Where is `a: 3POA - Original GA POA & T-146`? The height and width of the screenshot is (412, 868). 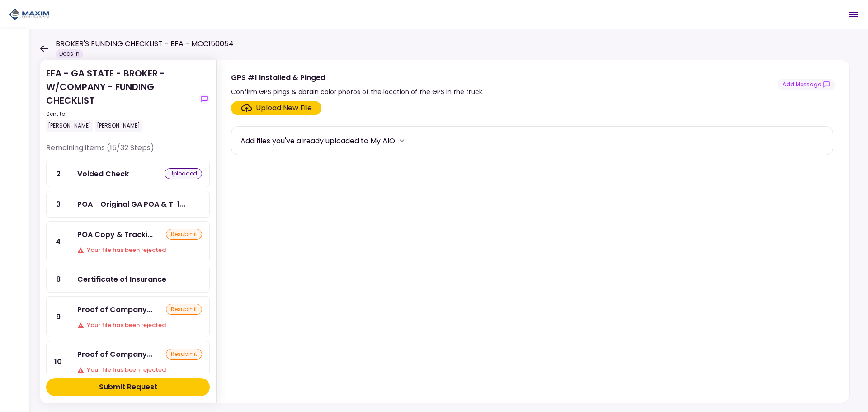 a: 3POA - Original GA POA & T-146 is located at coordinates (128, 204).